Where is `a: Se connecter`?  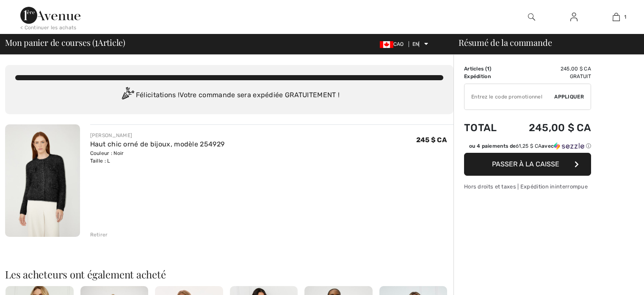 a: Se connecter is located at coordinates (574, 17).